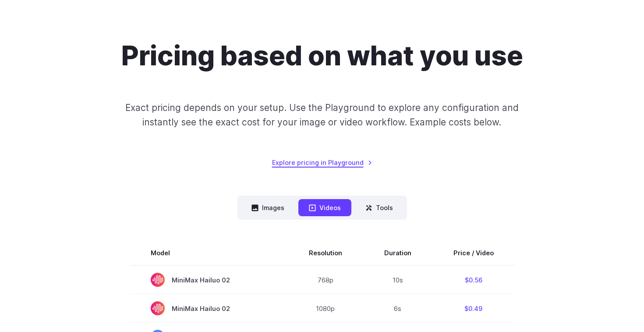 The image size is (644, 332). I want to click on th: Resolution, so click(326, 253).